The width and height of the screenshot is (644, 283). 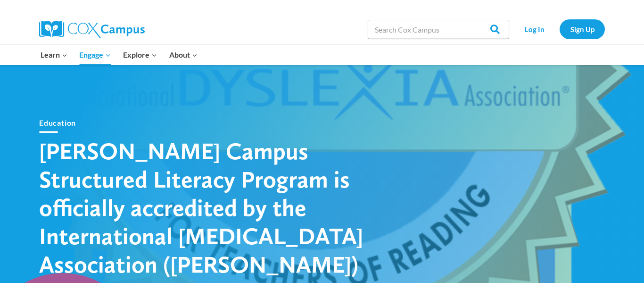 What do you see at coordinates (95, 55) in the screenshot?
I see `span: Engage` at bounding box center [95, 55].